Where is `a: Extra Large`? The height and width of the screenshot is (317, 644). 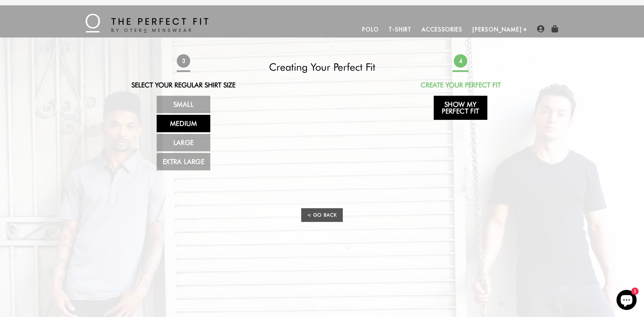 a: Extra Large is located at coordinates (184, 162).